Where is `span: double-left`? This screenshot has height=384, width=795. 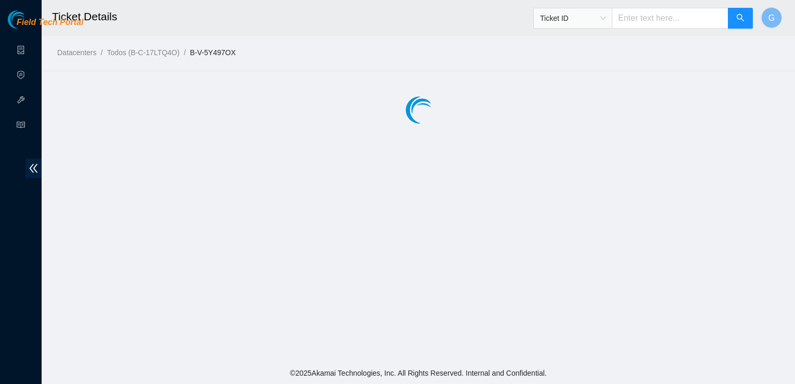 span: double-left is located at coordinates (33, 168).